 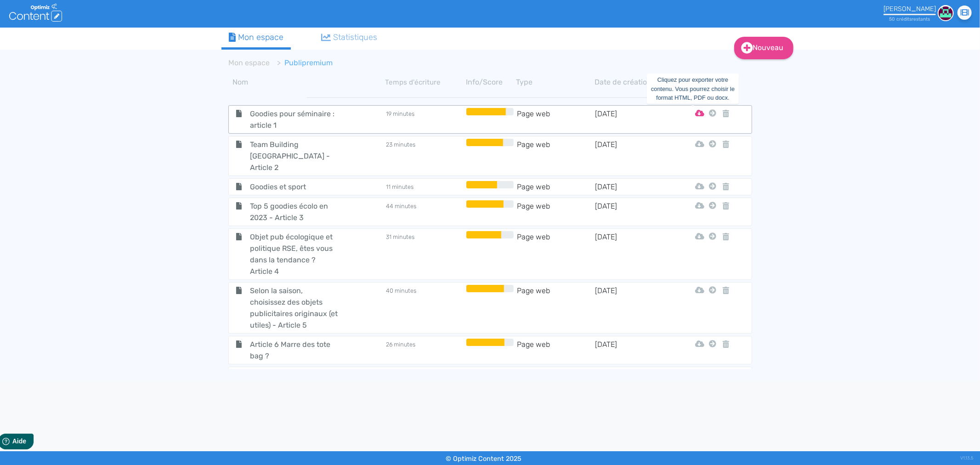 I want to click on a: Nouveau, so click(x=763, y=48).